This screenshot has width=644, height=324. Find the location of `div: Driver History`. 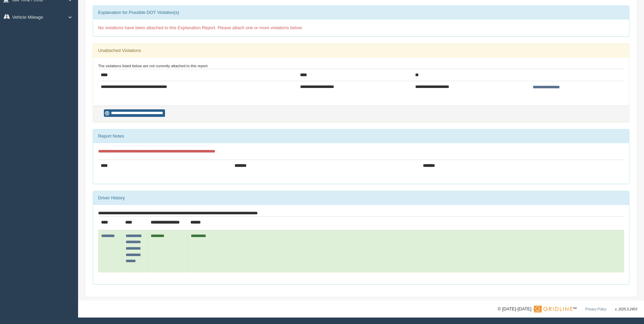

div: Driver History is located at coordinates (361, 198).